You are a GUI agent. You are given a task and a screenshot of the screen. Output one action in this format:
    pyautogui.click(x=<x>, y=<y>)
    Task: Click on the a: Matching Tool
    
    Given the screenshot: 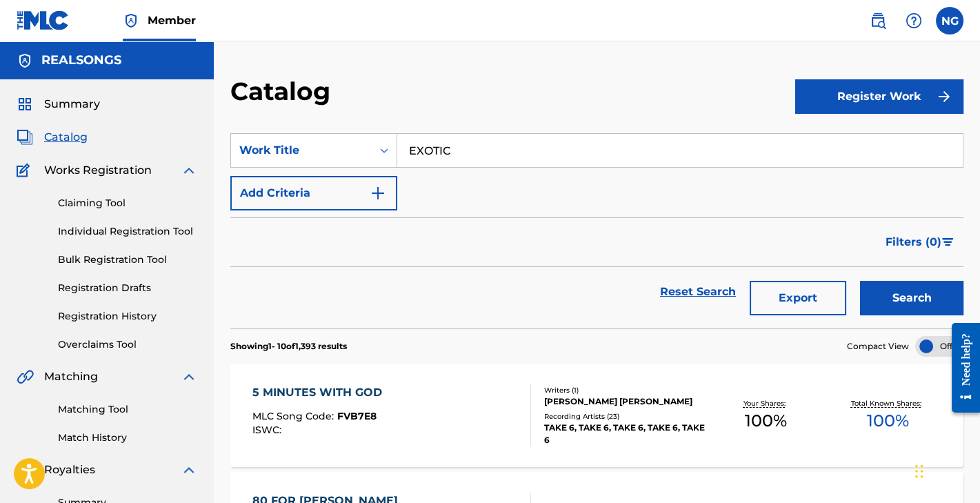 What is the action you would take?
    pyautogui.click(x=127, y=409)
    